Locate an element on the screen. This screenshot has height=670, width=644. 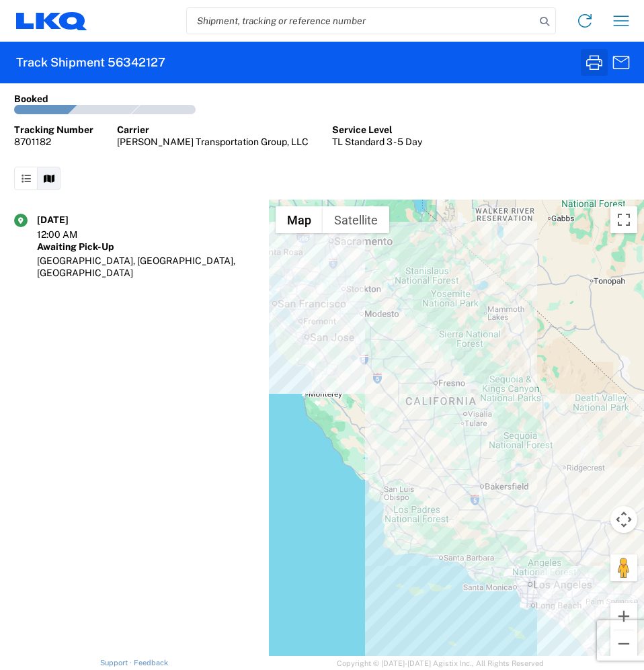
a: Feedback is located at coordinates (150, 663).